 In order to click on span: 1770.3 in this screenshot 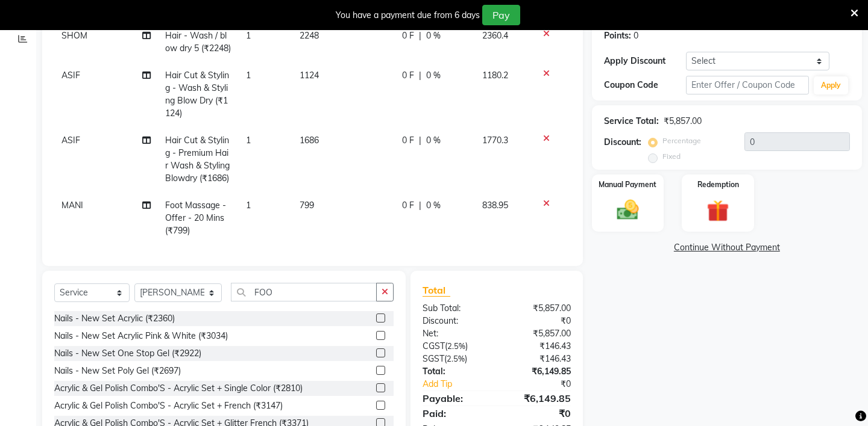, I will do `click(495, 140)`.